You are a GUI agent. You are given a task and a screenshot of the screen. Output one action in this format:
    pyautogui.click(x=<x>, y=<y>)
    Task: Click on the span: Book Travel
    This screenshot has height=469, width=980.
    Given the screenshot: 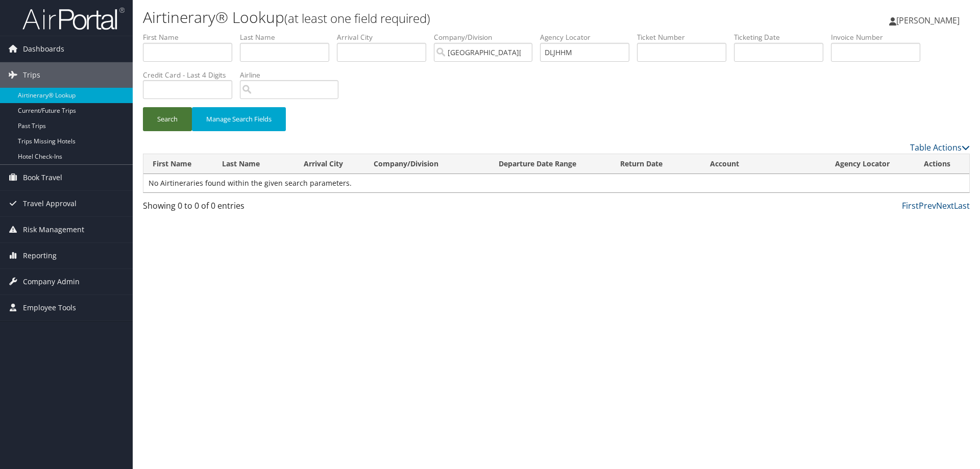 What is the action you would take?
    pyautogui.click(x=42, y=177)
    